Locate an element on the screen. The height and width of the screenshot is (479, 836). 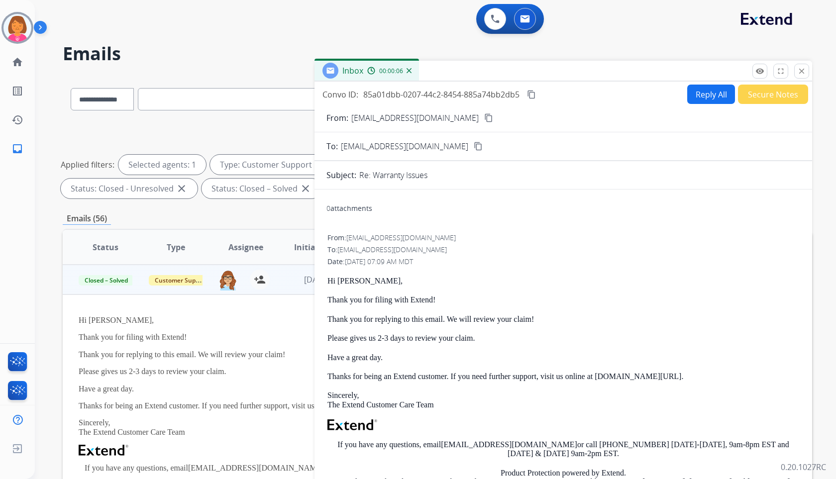
span: Inbox is located at coordinates (353, 71).